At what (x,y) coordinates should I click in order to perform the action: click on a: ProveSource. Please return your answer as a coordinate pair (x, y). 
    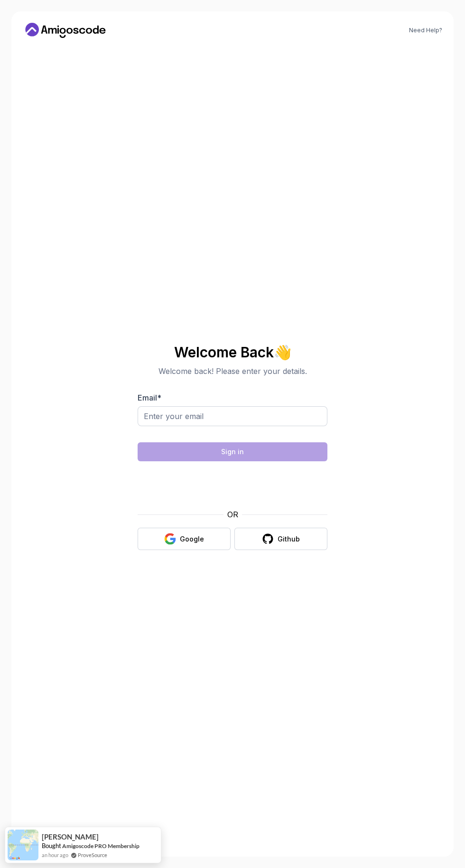
    Looking at the image, I should click on (92, 855).